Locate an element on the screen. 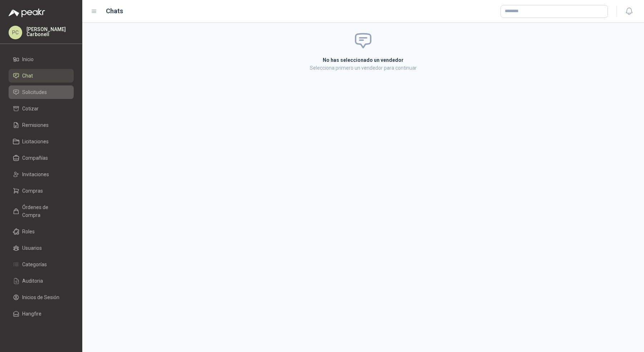 This screenshot has width=644, height=352. span: Invitaciones is located at coordinates (36, 174).